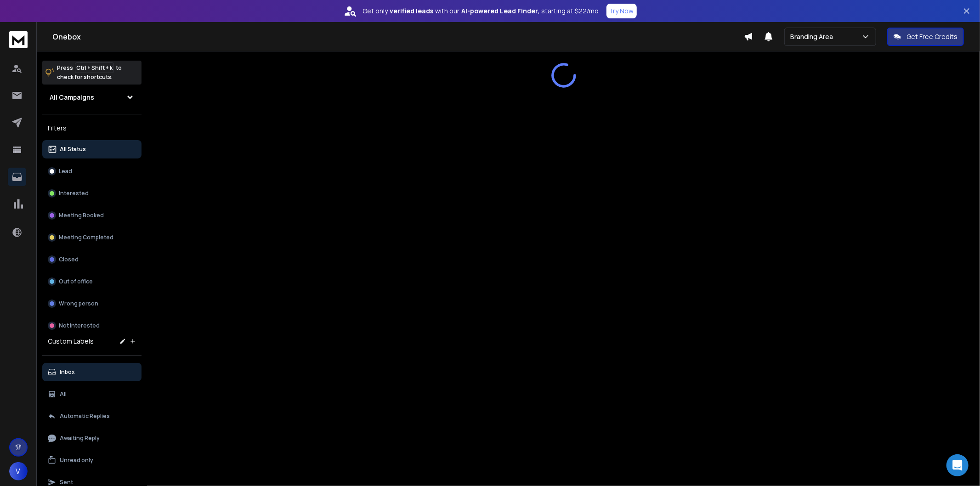  Describe the element at coordinates (69, 259) in the screenshot. I see `p: Closed` at that location.